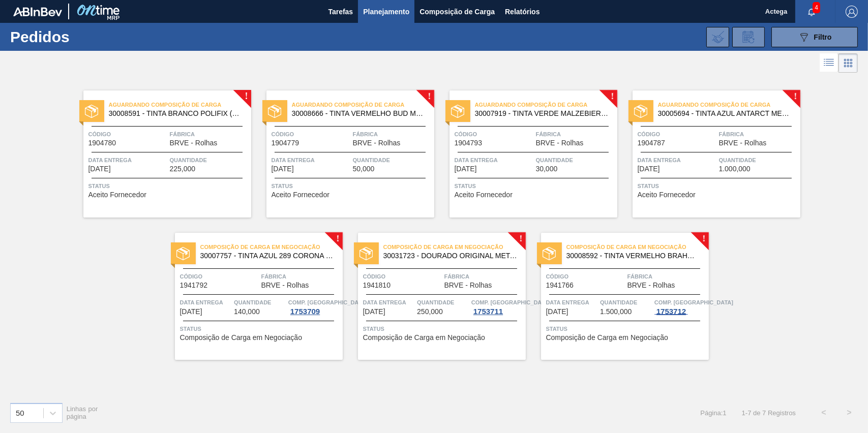  Describe the element at coordinates (267, 256) in the screenshot. I see `span: 30007757 - TINTA AZUL 289 CORONA EXTRA METALFIX` at that location.